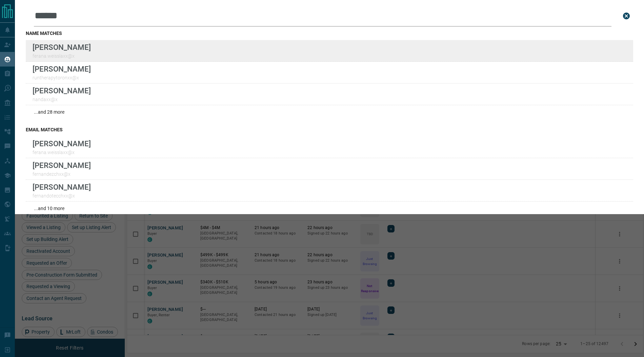  I want to click on p: runtherapytoronxx@x, so click(62, 78).